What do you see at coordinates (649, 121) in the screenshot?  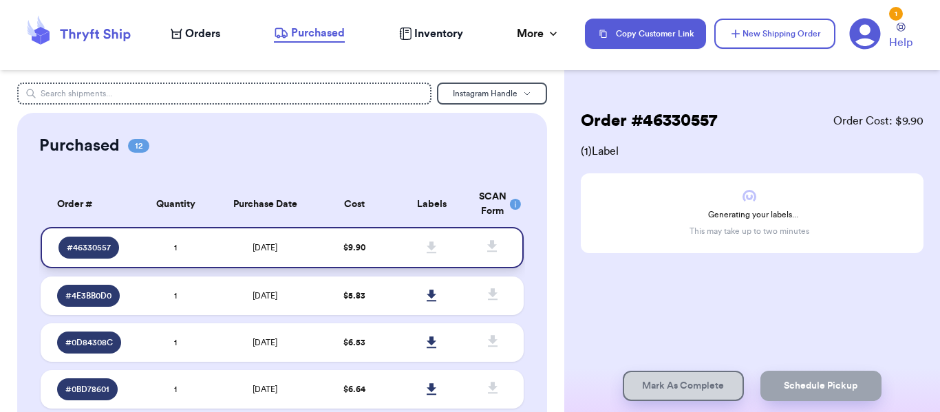 I see `h2: Order # 46330557` at bounding box center [649, 121].